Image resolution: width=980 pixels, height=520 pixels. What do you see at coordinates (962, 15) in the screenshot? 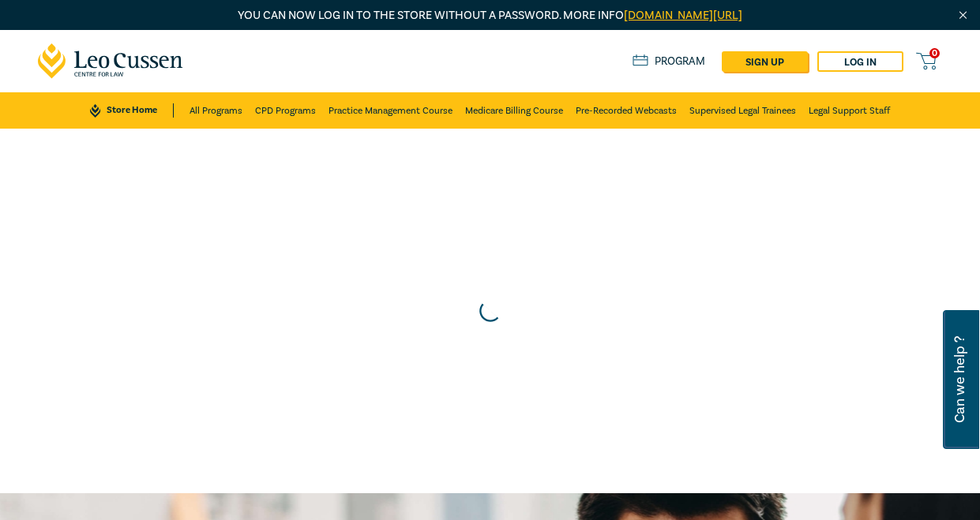
I see `img: Close` at bounding box center [962, 15].